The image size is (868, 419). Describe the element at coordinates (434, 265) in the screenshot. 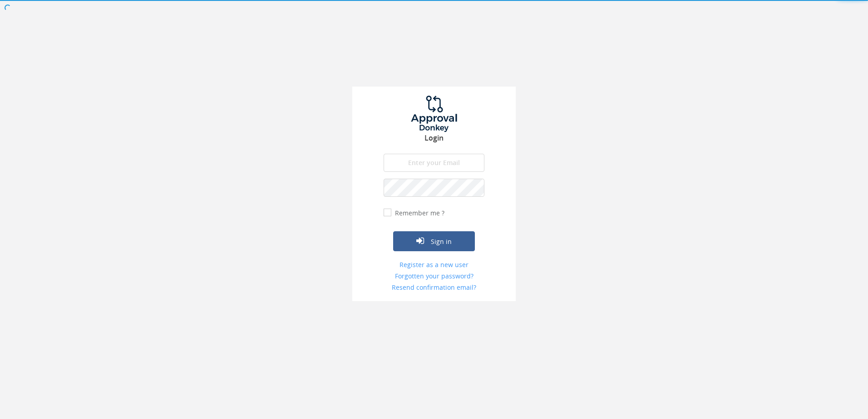

I see `a: Register as a new user` at that location.